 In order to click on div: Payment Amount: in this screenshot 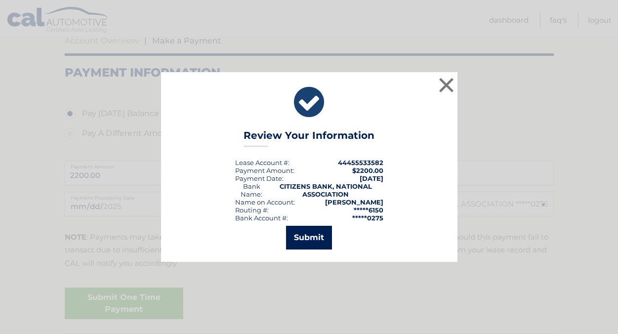, I will do `click(265, 171)`.